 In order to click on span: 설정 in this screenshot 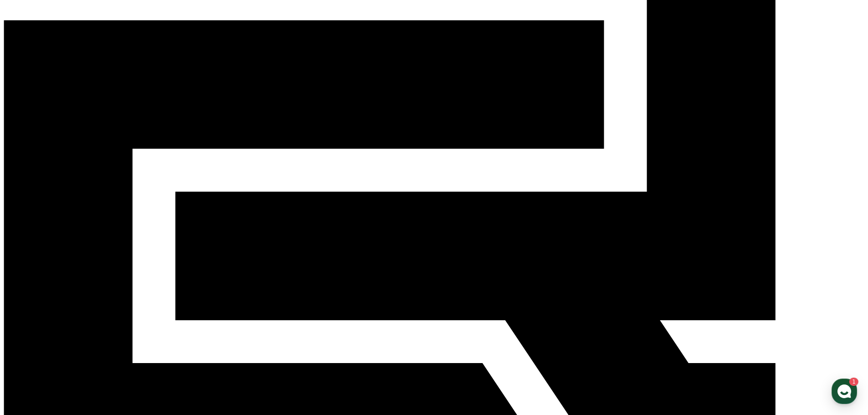, I will do `click(146, 306)`.